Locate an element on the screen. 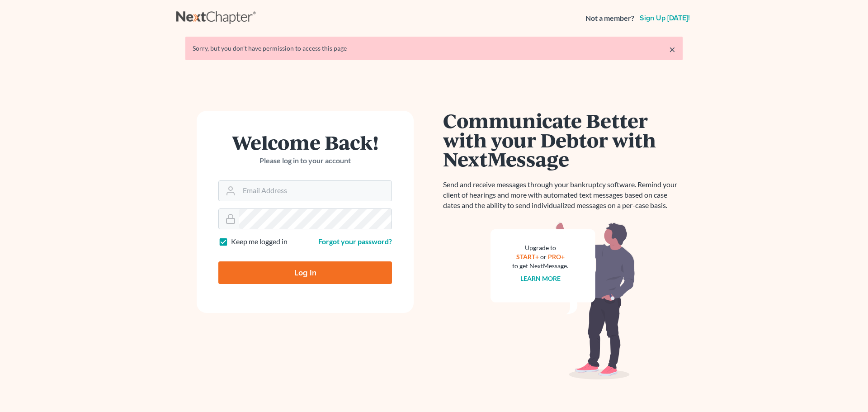  a: PRO+ is located at coordinates (556, 256).